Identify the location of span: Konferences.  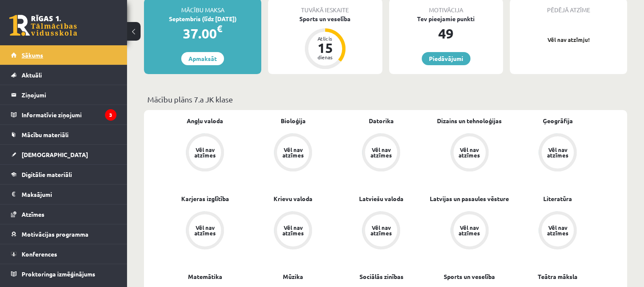
(40, 254).